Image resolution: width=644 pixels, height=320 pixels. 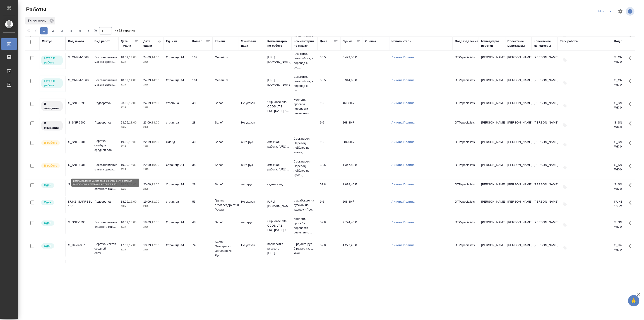 I want to click on p: 15:30, so click(x=133, y=142).